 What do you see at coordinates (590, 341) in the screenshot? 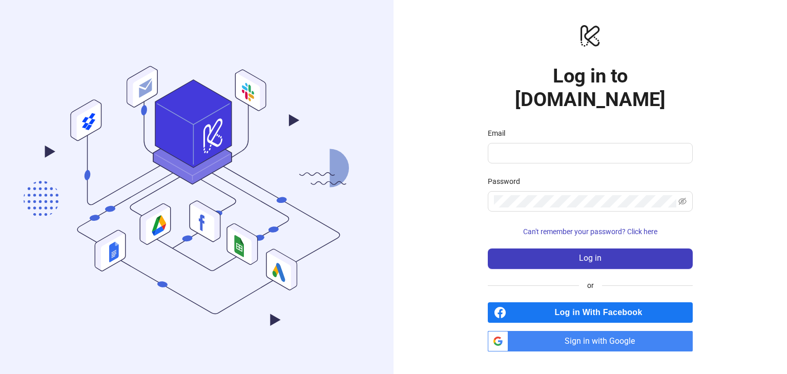
I see `a: Sign in with Google` at bounding box center [590, 341].